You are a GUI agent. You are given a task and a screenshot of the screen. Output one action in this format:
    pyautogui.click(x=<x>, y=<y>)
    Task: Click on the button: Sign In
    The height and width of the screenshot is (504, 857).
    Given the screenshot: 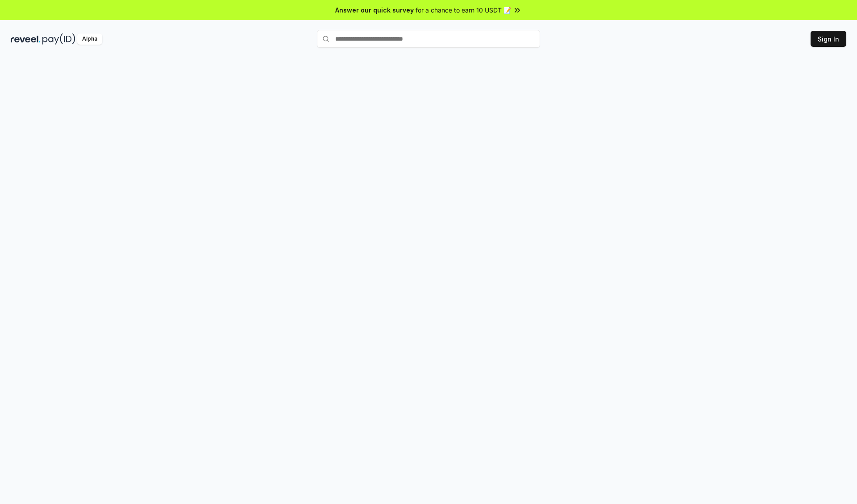 What is the action you would take?
    pyautogui.click(x=829, y=39)
    